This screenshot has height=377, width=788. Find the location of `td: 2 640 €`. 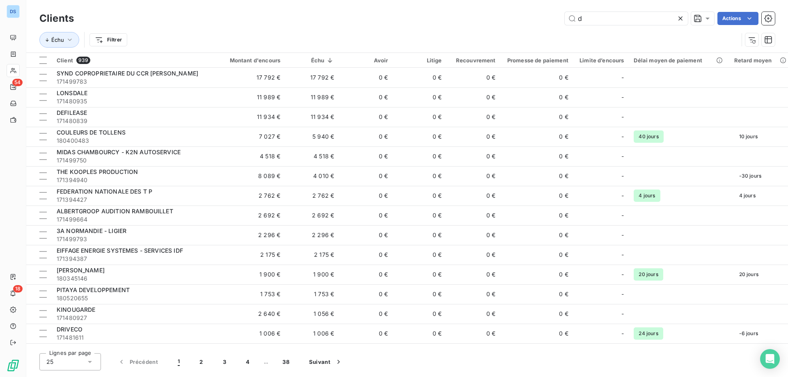

td: 2 640 € is located at coordinates (249, 314).